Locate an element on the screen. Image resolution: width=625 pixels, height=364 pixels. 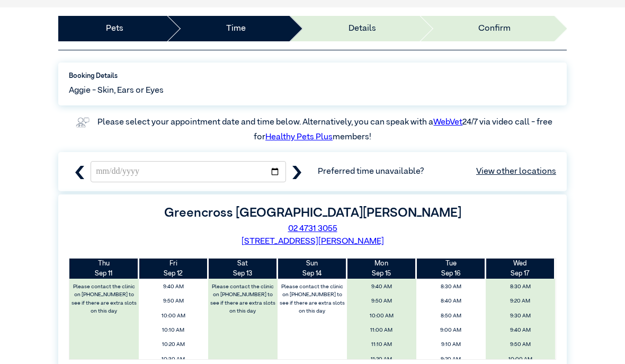
a: Healthy Pets Plus is located at coordinates (299, 137).